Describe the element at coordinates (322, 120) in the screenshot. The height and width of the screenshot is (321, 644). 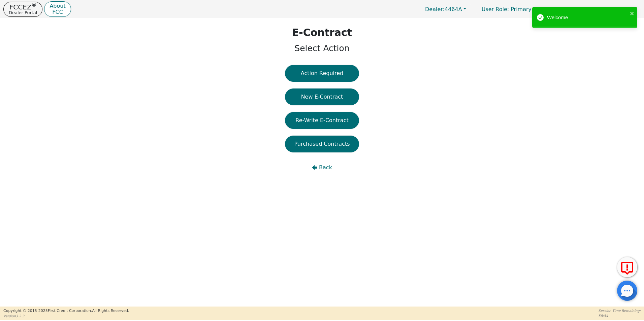
I see `button: Re-Write E-Contract` at that location.